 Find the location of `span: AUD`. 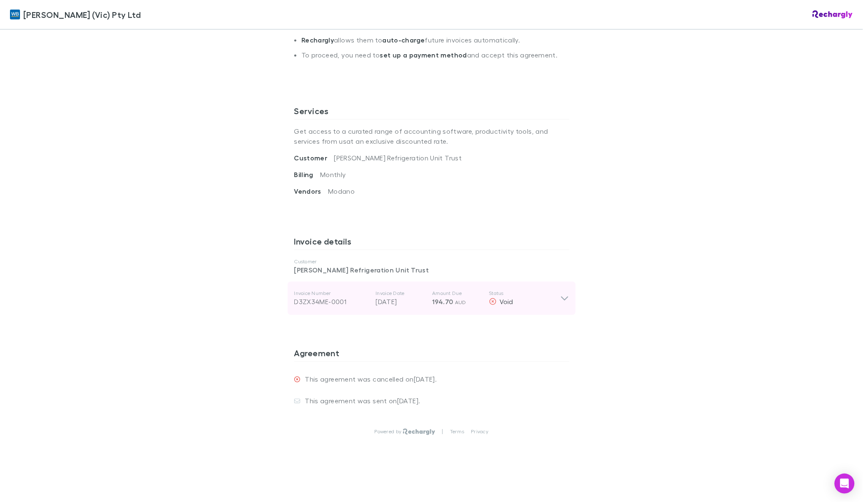

span: AUD is located at coordinates (461, 302).